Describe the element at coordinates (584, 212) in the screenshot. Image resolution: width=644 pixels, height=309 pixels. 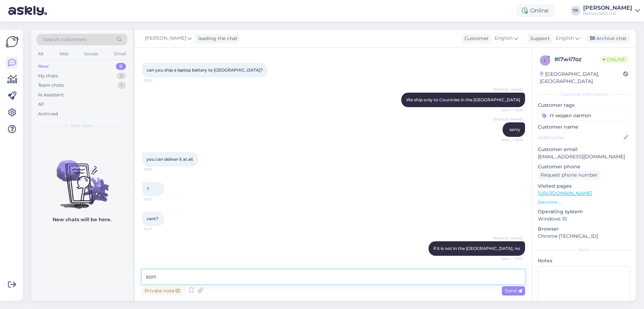
I see `p: Operating system` at that location.